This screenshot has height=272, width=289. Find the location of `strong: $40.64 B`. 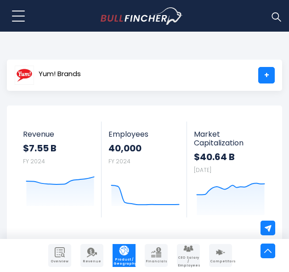

strong: $40.64 B is located at coordinates (229, 157).